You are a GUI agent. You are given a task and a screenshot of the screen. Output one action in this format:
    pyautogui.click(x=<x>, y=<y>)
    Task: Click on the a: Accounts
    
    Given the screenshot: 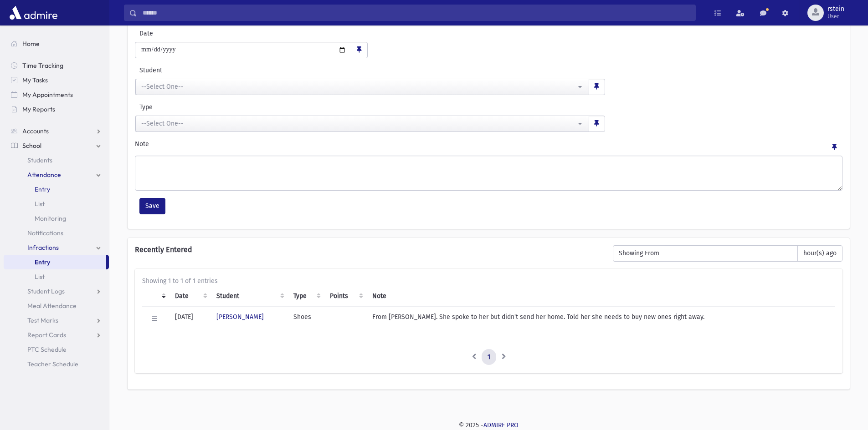 What is the action you would take?
    pyautogui.click(x=56, y=131)
    